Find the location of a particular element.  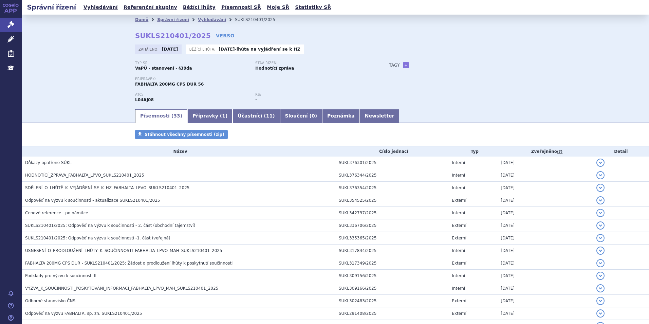

span: Důkazy opatřené SÚKL is located at coordinates (48, 163).